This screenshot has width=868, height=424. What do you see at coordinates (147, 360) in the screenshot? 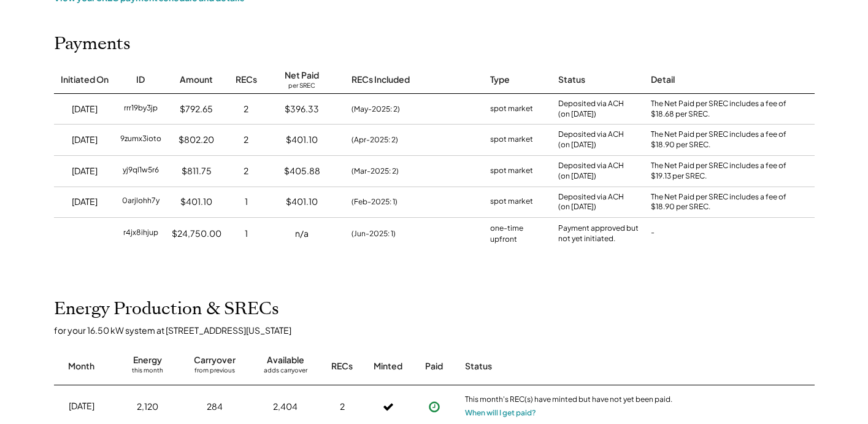
I see `div: Energy` at bounding box center [147, 360].